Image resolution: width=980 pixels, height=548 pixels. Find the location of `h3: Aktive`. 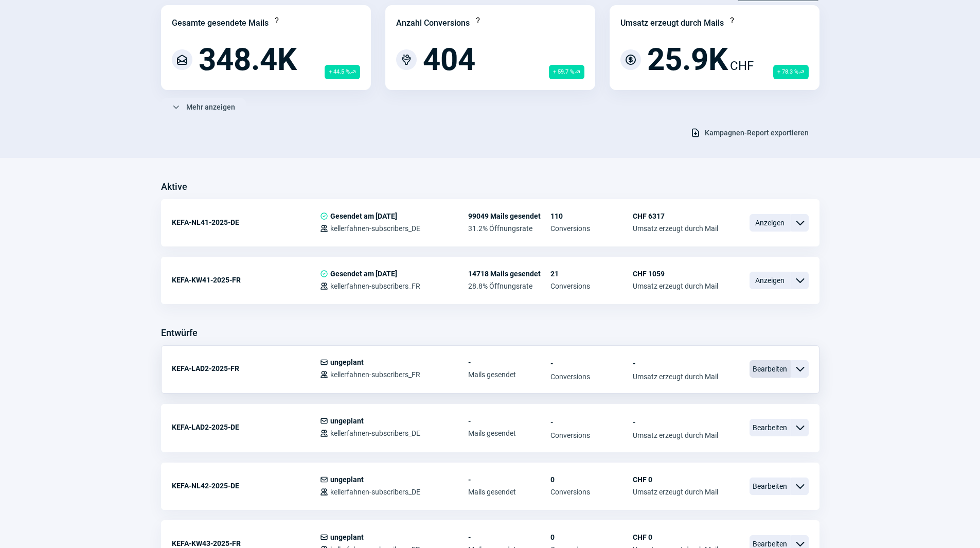

h3: Aktive is located at coordinates (174, 186).